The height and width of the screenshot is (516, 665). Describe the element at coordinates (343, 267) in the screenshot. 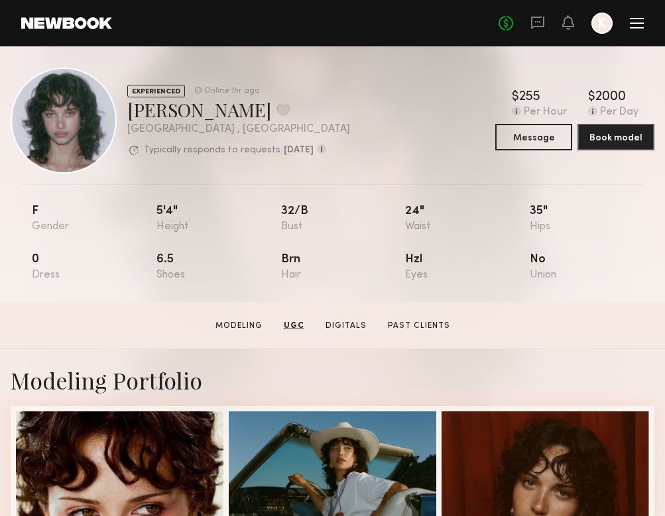

I see `div: Brn` at that location.